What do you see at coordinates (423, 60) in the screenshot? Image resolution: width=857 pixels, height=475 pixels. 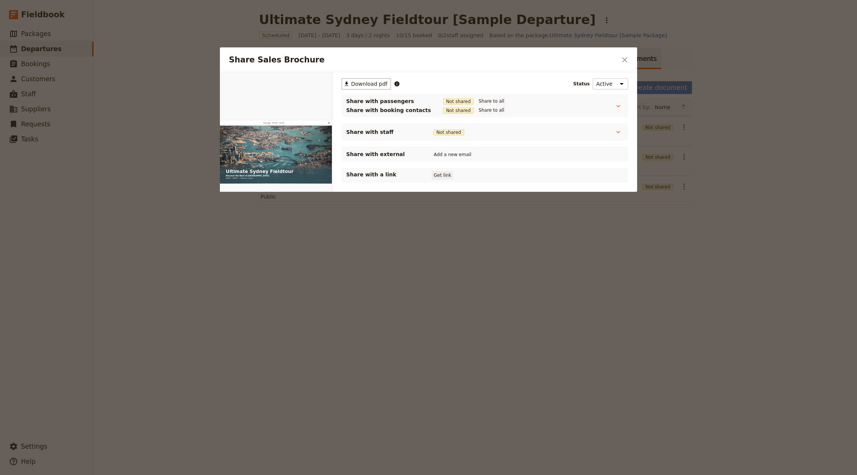 I see `h2: Share Sales Brochure` at bounding box center [423, 60].